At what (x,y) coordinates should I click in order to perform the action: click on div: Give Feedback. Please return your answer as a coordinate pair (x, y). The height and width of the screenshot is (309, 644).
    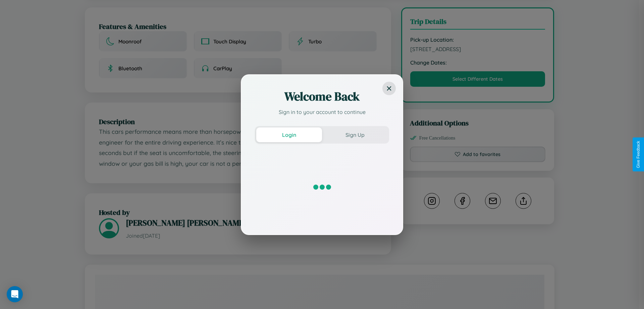
    Looking at the image, I should click on (638, 154).